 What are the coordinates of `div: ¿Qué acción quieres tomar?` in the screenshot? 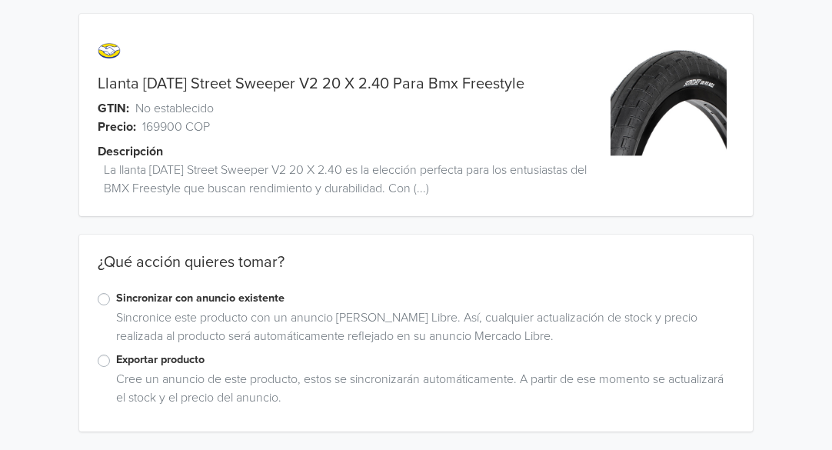 It's located at (416, 271).